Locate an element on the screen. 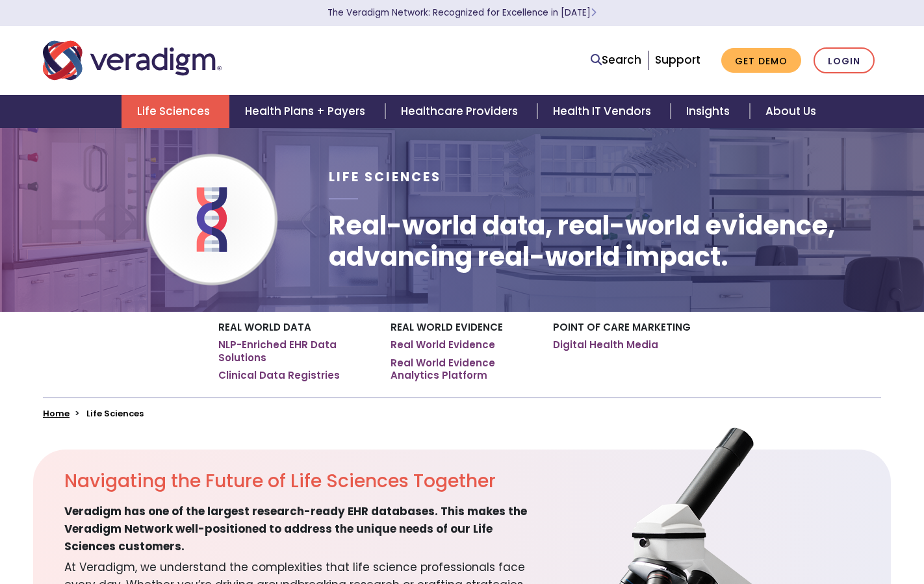 This screenshot has height=584, width=924. a: Login is located at coordinates (844, 61).